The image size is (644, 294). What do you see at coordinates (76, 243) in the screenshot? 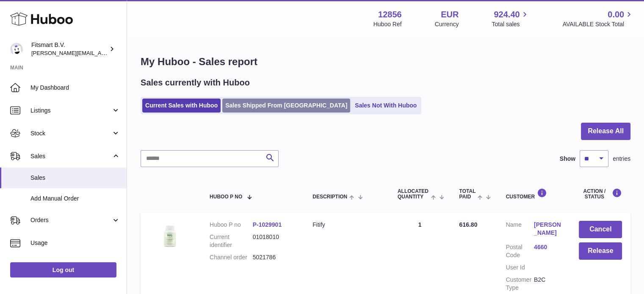
I see `span: Usage` at bounding box center [76, 243].